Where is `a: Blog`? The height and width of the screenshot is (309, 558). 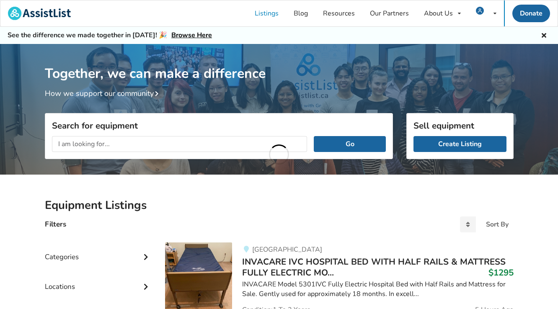
a: Blog is located at coordinates (301, 13).